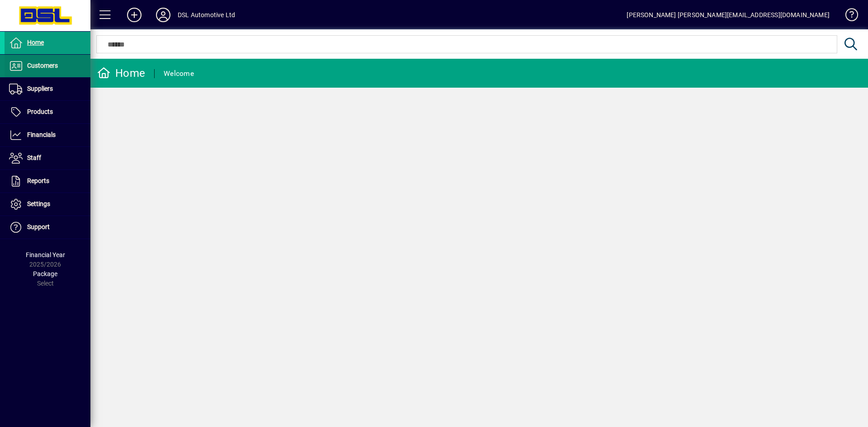 This screenshot has width=868, height=427. I want to click on span: Financial Year, so click(45, 255).